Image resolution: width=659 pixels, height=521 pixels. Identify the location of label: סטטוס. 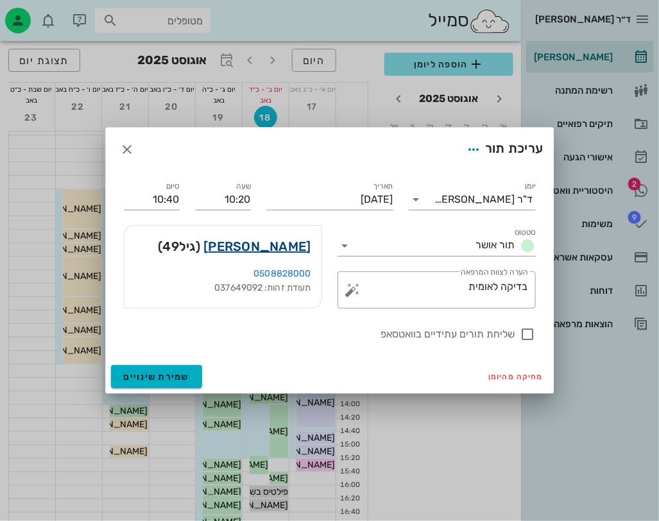
(525, 232).